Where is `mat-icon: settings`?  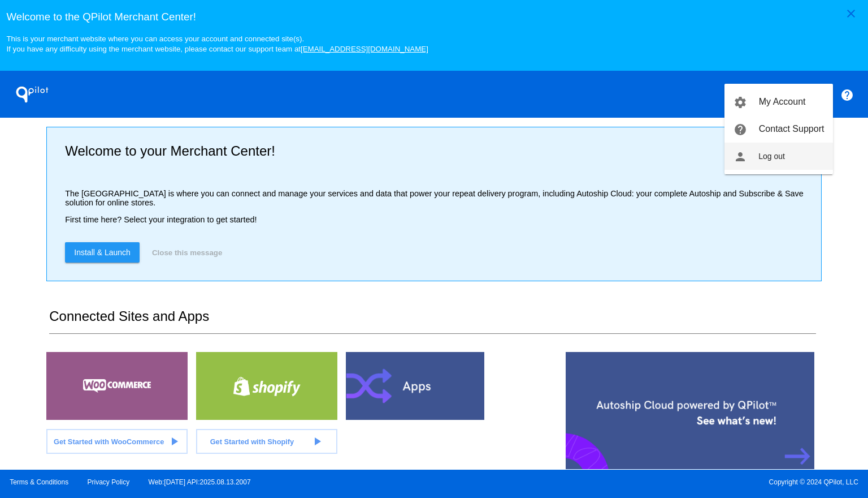 mat-icon: settings is located at coordinates (741, 102).